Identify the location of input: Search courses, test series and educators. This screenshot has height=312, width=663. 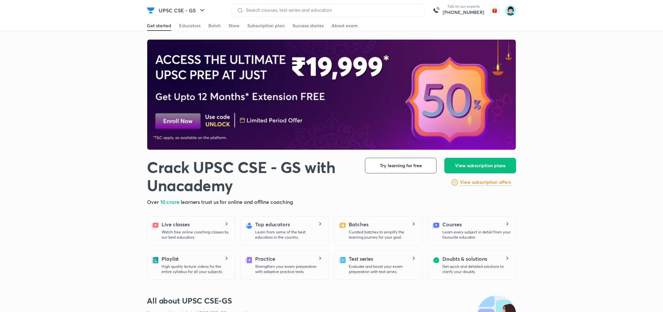
(331, 10).